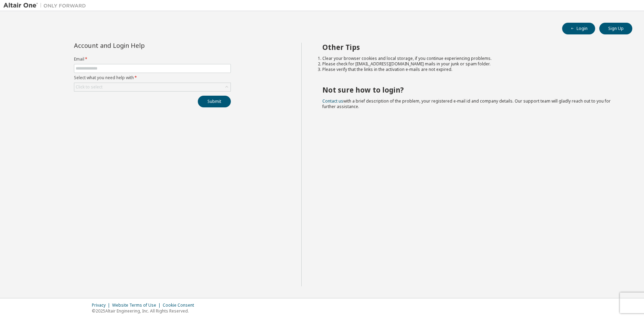 The image size is (644, 318). I want to click on label: Select what you need help with, so click(152, 78).